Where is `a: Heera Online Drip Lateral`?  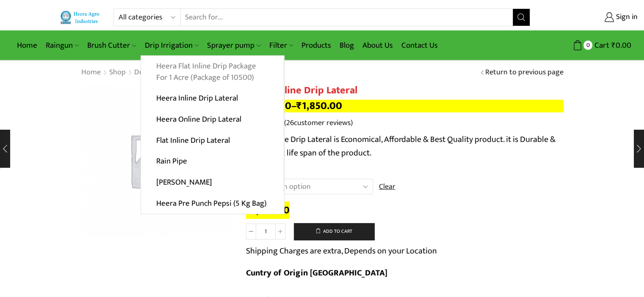
a: Heera Online Drip Lateral is located at coordinates (213, 119).